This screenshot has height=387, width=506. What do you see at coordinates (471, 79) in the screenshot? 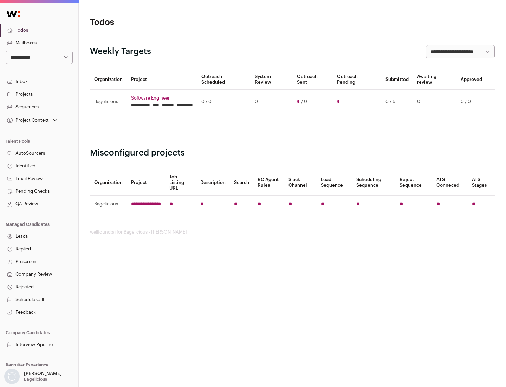
I see `th: Approved` at bounding box center [471, 79].